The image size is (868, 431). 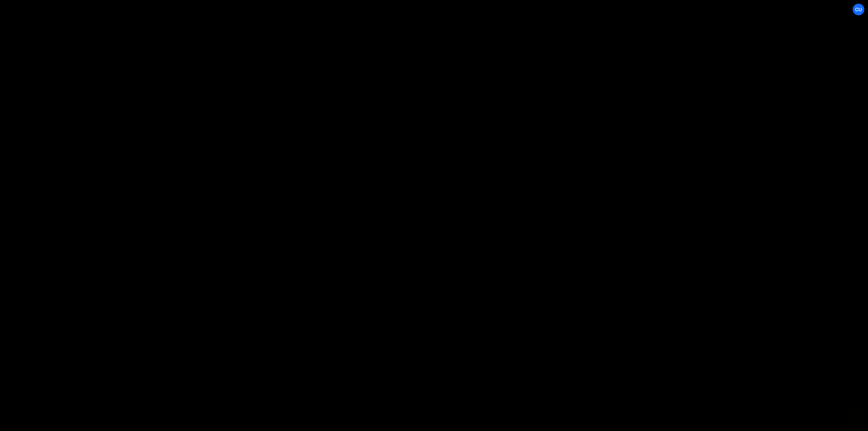 I want to click on div: 16770/45829.css, so click(x=84, y=381).